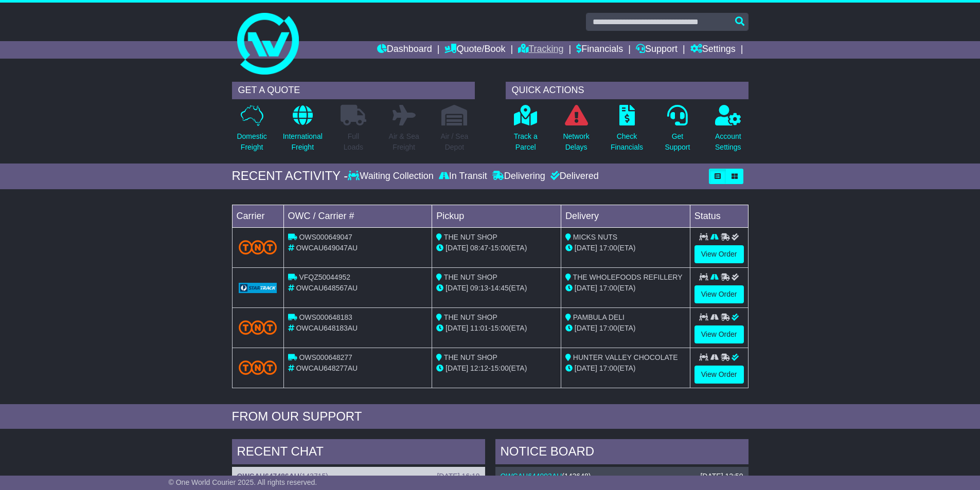 This screenshot has width=980, height=490. What do you see at coordinates (576, 132) in the screenshot?
I see `a: NetworkDelays` at bounding box center [576, 132].